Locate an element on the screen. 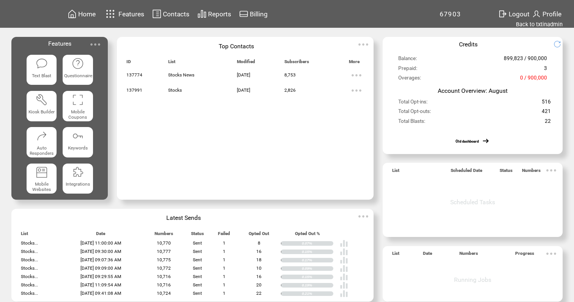 The height and width of the screenshot is (302, 574). span: Scheduled Tasks is located at coordinates (473, 202).